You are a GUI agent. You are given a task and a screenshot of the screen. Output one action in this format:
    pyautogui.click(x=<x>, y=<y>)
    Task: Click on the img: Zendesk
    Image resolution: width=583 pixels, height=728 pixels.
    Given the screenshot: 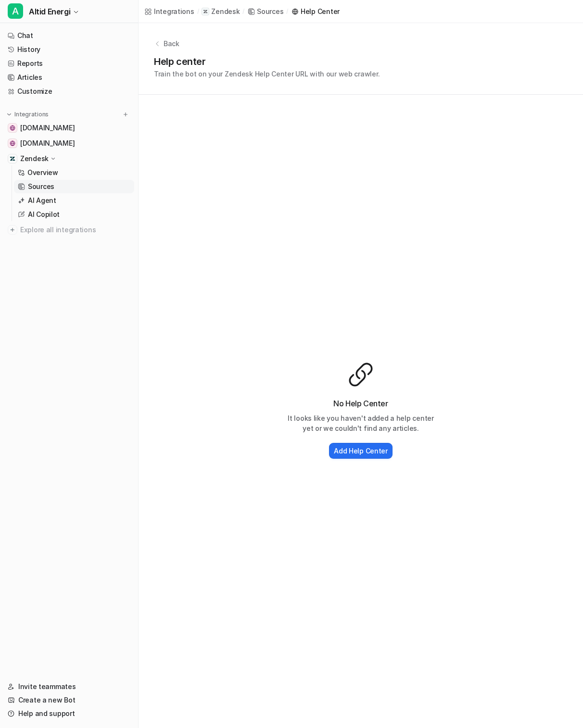 What is the action you would take?
    pyautogui.click(x=12, y=159)
    